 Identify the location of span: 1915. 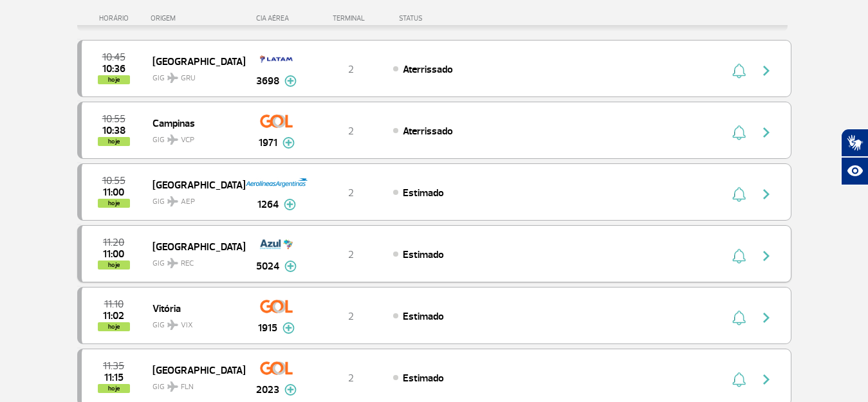
(267, 328).